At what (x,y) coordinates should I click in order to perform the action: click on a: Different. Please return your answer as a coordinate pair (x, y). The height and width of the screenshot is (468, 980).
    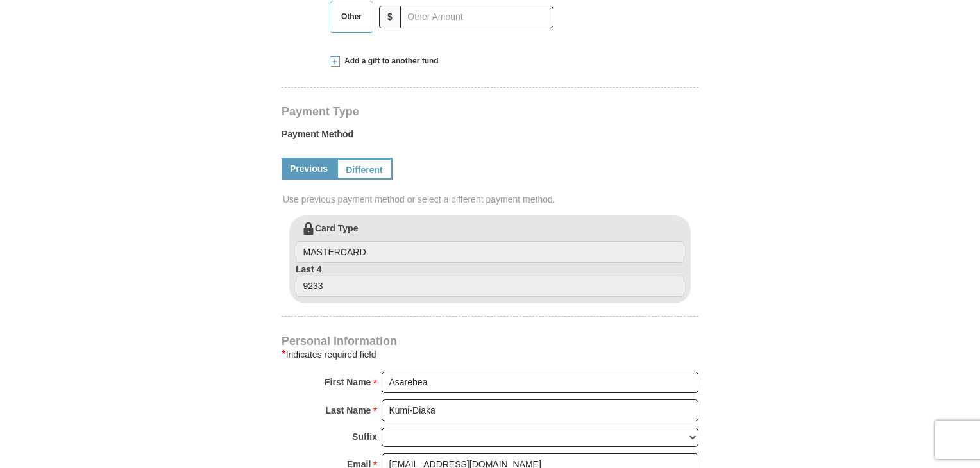
    Looking at the image, I should click on (365, 169).